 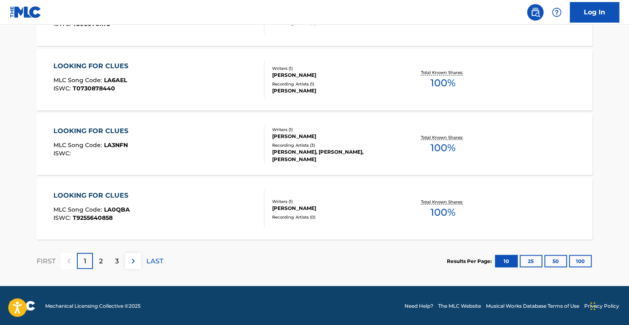 I want to click on p: FIRST, so click(x=46, y=261).